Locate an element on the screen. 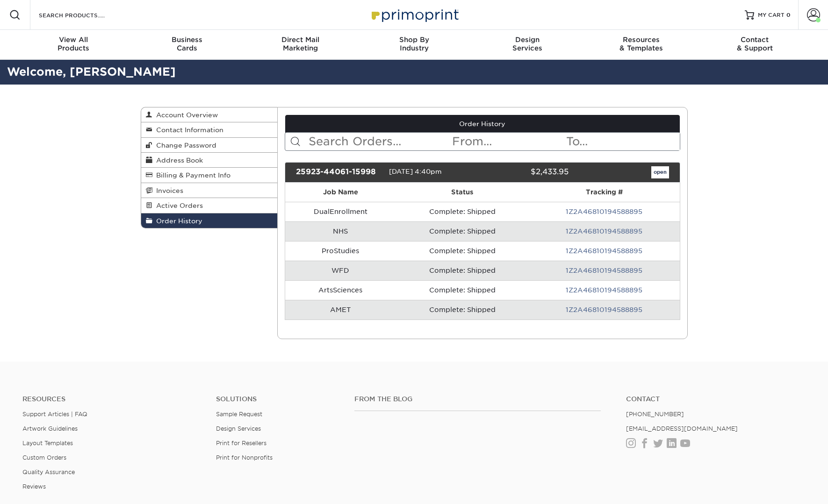 Image resolution: width=828 pixels, height=504 pixels. span: Billing & Payment Info is located at coordinates (191, 175).